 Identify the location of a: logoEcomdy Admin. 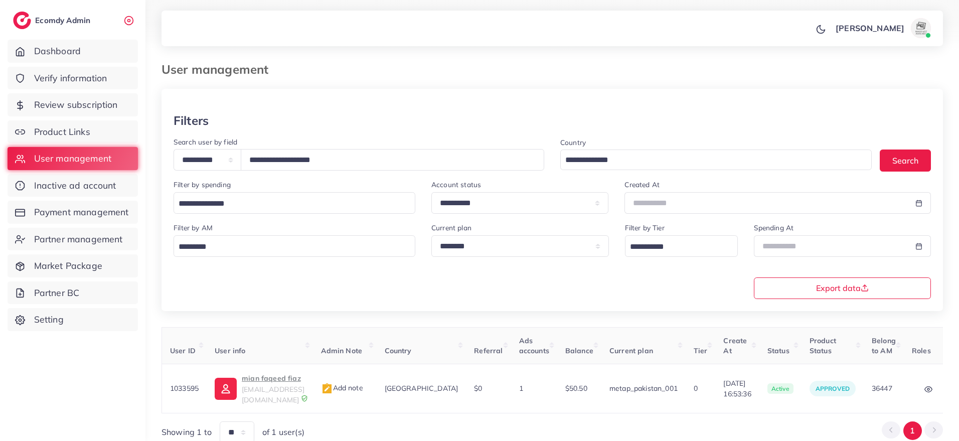
(53, 20).